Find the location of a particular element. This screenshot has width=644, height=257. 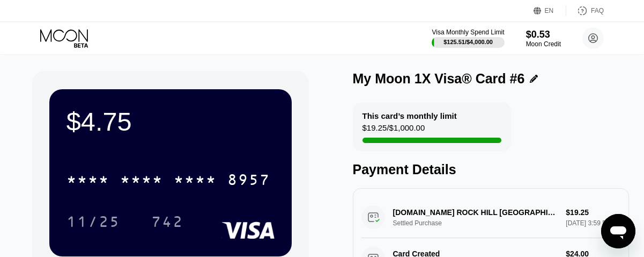

div: This card’s monthly limit is located at coordinates (409, 115).